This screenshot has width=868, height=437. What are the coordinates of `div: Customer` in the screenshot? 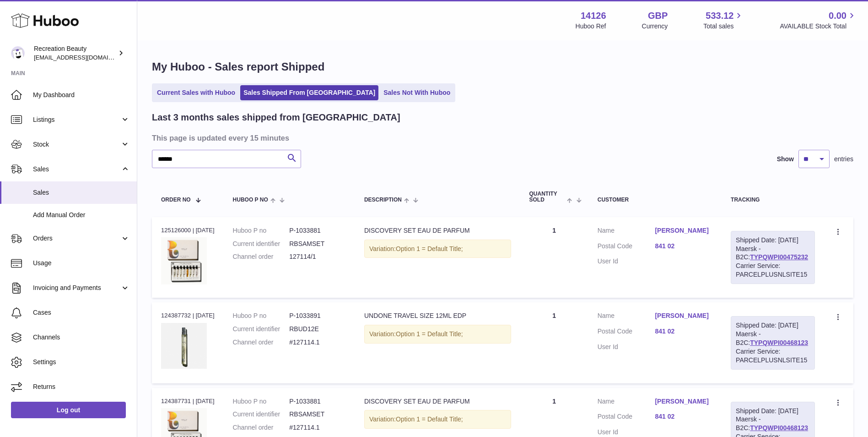 It's located at (655, 199).